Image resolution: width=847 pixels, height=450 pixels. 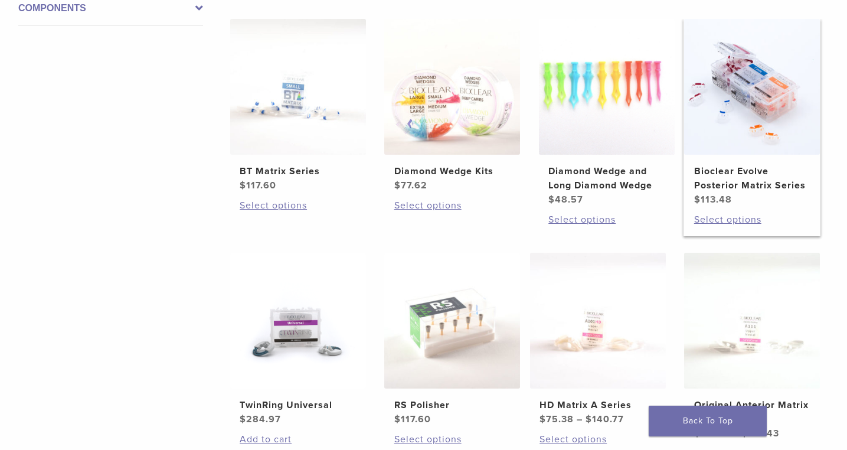 I want to click on h2: Diamond Wedge and Long Diamond Wedge, so click(x=606, y=178).